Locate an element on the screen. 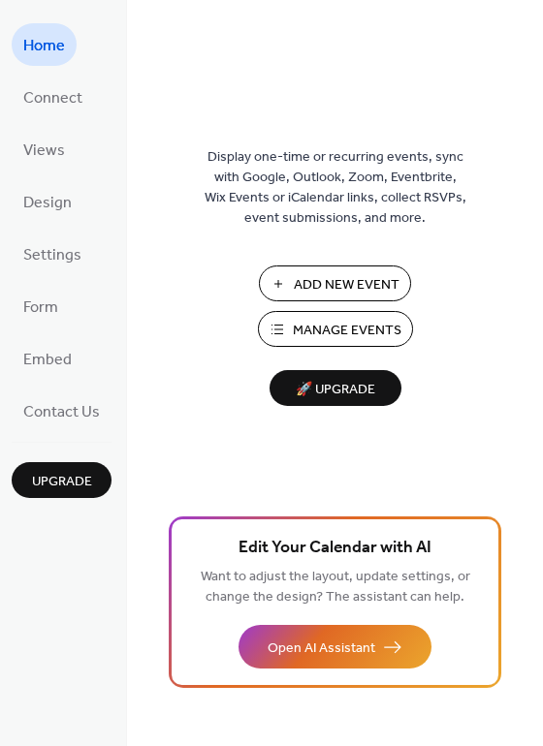 The height and width of the screenshot is (746, 543). span: Open AI Assistant is located at coordinates (321, 649).